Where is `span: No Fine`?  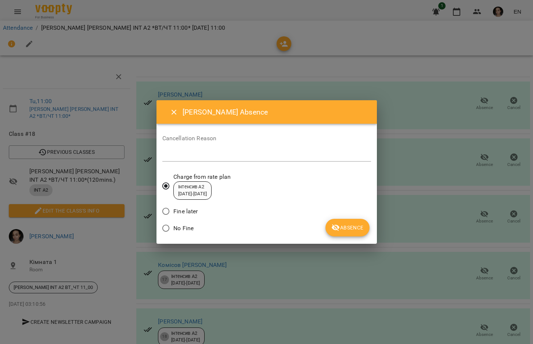 span: No Fine is located at coordinates (183, 229).